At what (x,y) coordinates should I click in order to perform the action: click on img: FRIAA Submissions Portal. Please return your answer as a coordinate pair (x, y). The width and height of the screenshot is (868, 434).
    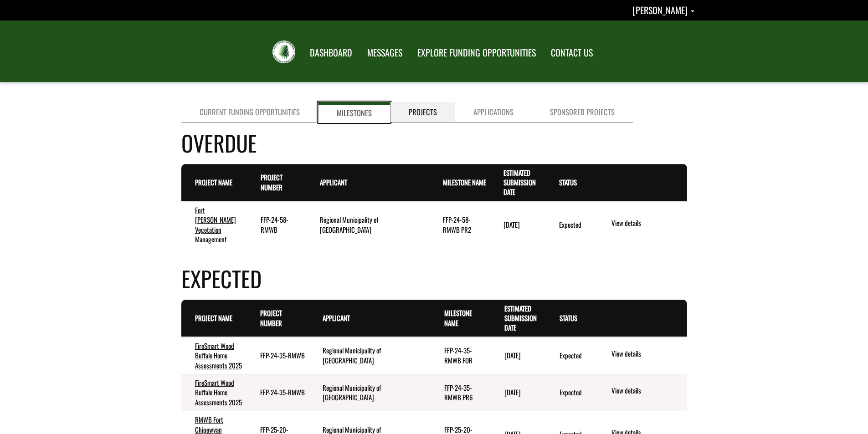
    Looking at the image, I should click on (283, 52).